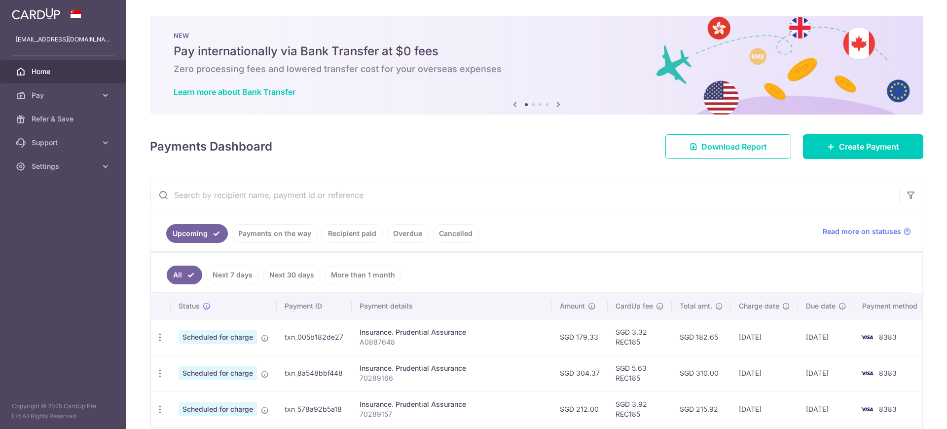 The height and width of the screenshot is (429, 947). I want to click on a: Payments on the way, so click(275, 233).